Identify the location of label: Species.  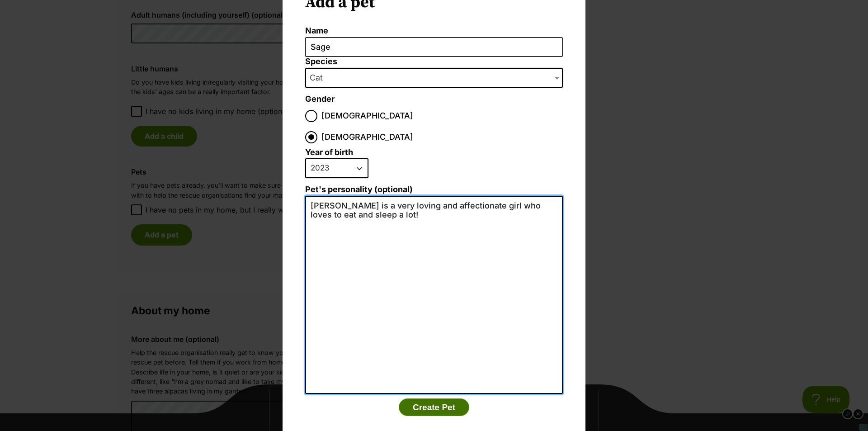
(434, 62).